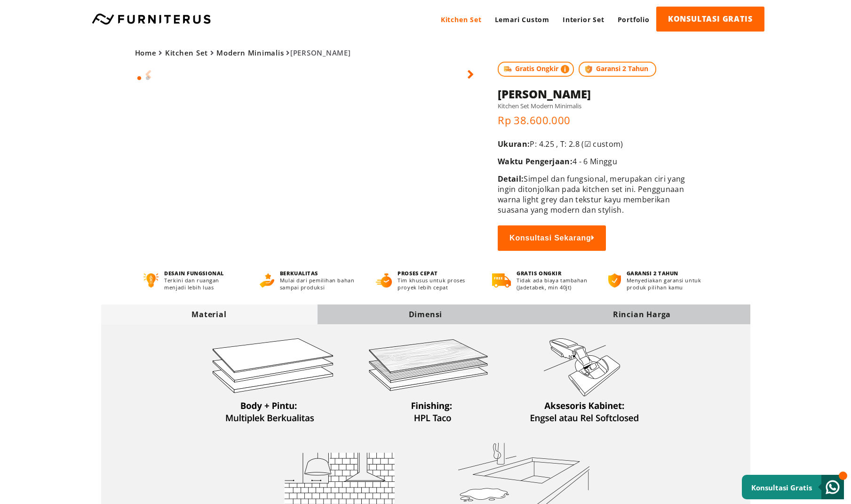 This screenshot has height=504, width=851. Describe the element at coordinates (553, 283) in the screenshot. I see `p: Tidak ada biaya tambahan (Jadetabek, min 40jt)` at that location.